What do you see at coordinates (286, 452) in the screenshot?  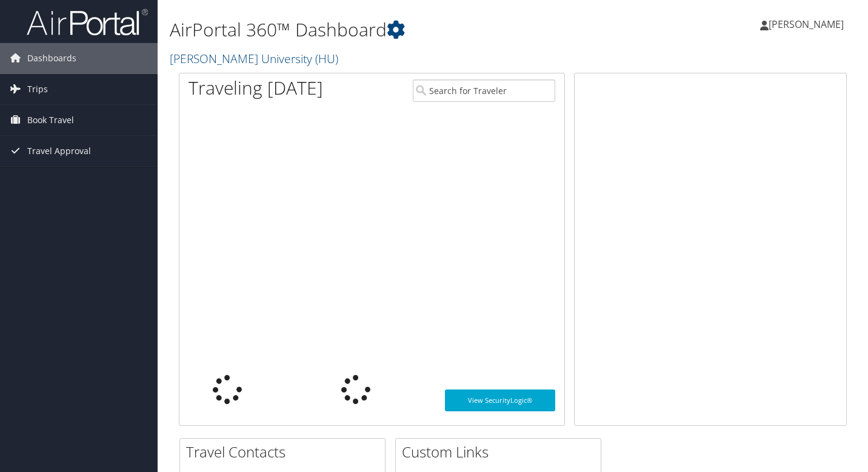 I see `h2: Travel Contacts` at bounding box center [286, 452].